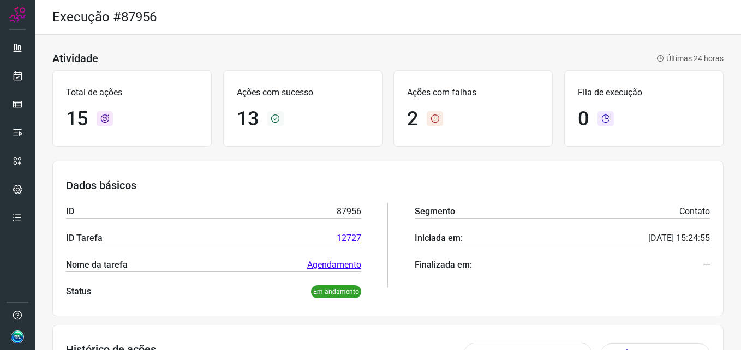 Image resolution: width=741 pixels, height=350 pixels. I want to click on p: 87956, so click(349, 212).